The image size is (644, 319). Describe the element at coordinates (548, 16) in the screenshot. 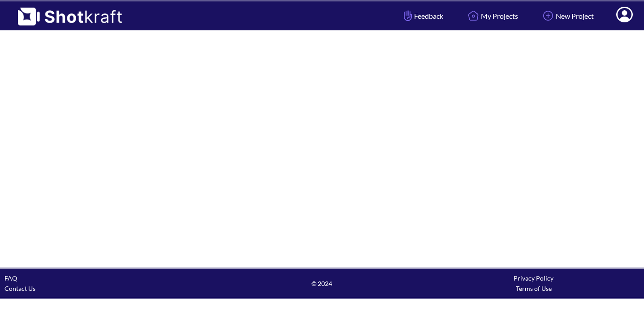

I see `img: Add Icon` at that location.